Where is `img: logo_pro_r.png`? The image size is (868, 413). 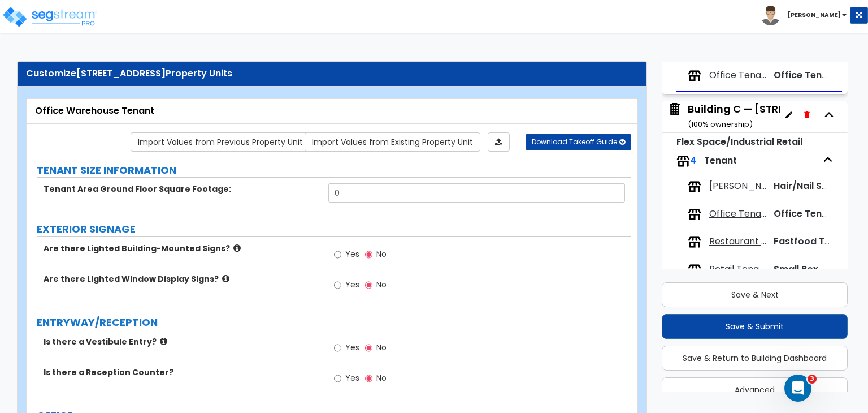
img: logo_pro_r.png is located at coordinates (50, 17).